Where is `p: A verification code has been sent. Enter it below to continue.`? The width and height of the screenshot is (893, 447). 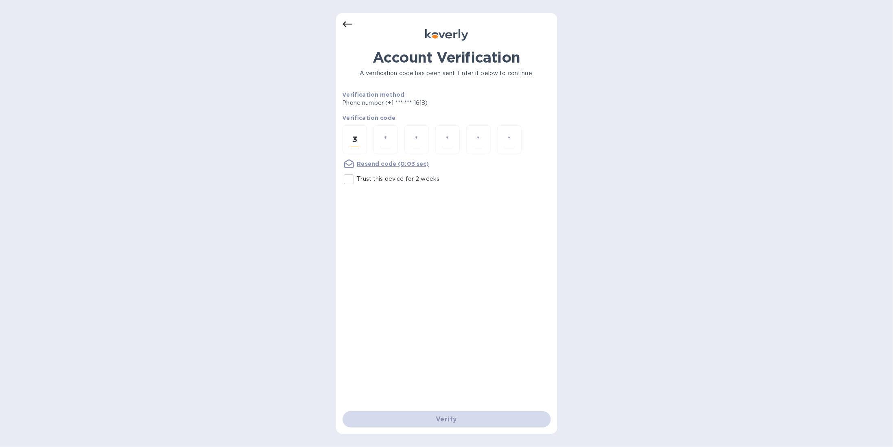 p: A verification code has been sent. Enter it below to continue. is located at coordinates (447, 73).